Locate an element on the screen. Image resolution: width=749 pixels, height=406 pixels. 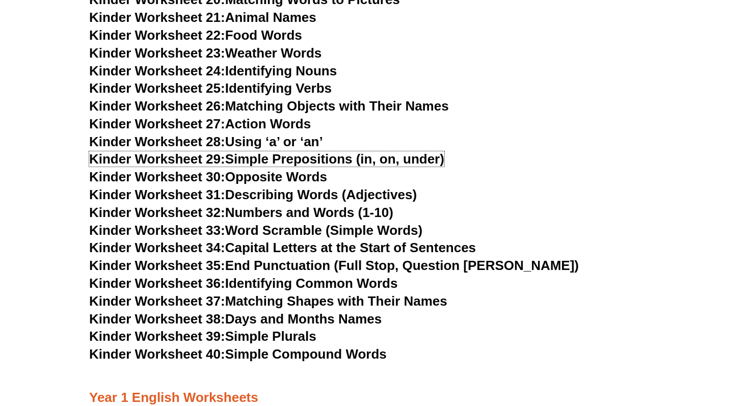
span: Kinder Worksheet 38: is located at coordinates (157, 319).